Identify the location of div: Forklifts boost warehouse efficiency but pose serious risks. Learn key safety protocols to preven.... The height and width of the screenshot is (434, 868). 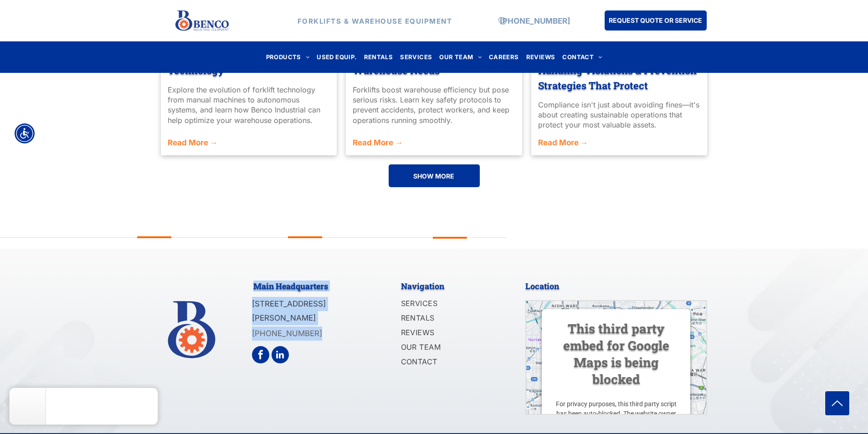
(434, 105).